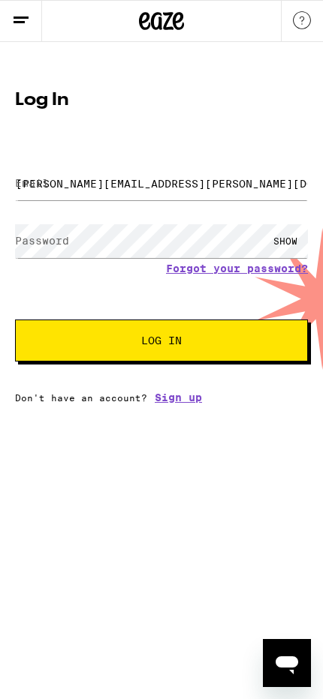 This screenshot has height=699, width=323. I want to click on button: Log In, so click(161, 341).